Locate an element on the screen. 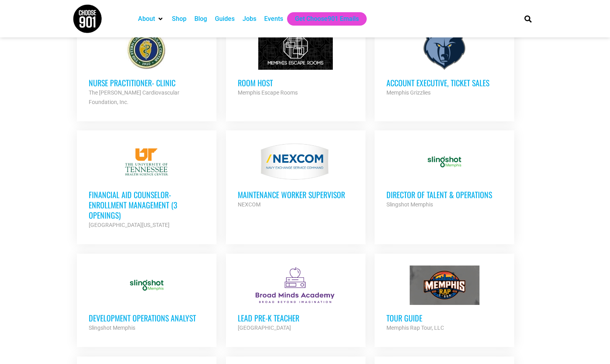 This screenshot has width=610, height=364. a: Guides is located at coordinates (225, 19).